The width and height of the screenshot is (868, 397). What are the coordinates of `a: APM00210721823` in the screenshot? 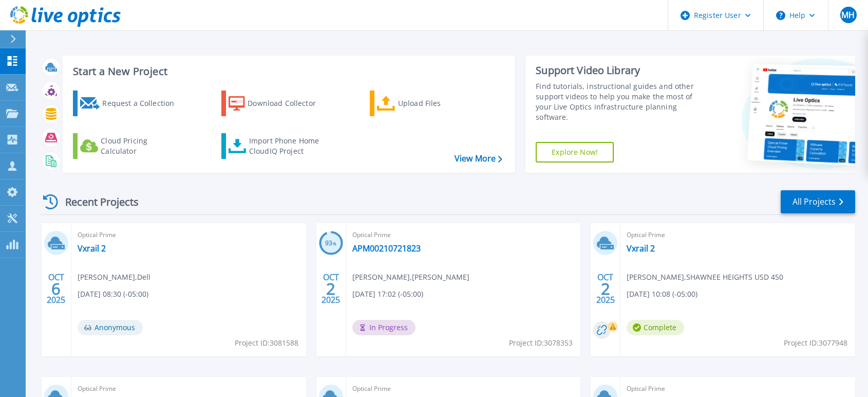 It's located at (387, 249).